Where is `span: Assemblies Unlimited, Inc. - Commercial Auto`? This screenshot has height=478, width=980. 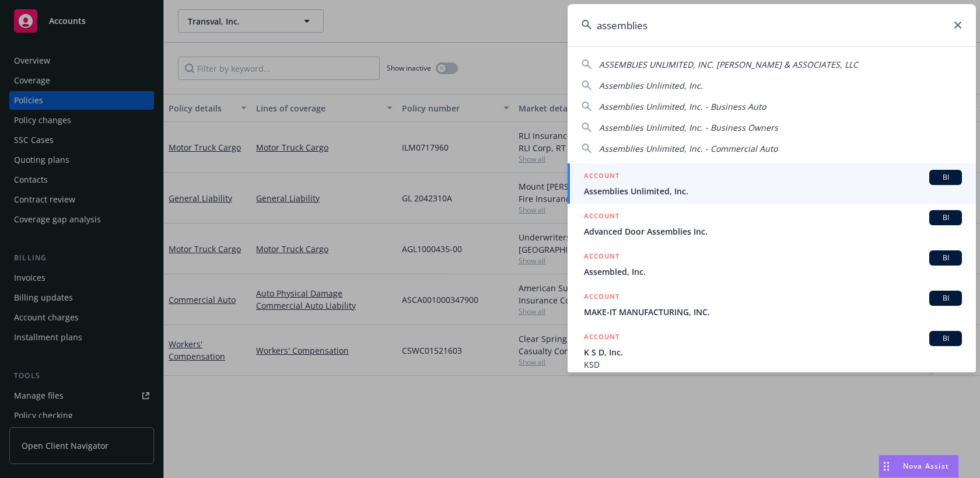 span: Assemblies Unlimited, Inc. - Commercial Auto is located at coordinates (689, 148).